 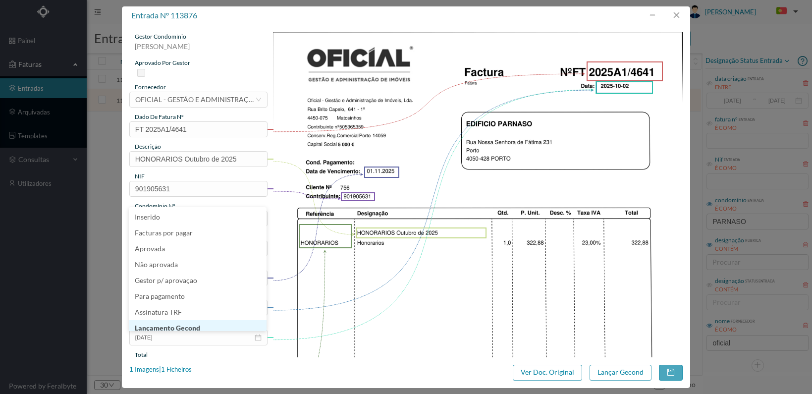 I want to click on span: dado de fatura nº, so click(x=159, y=116).